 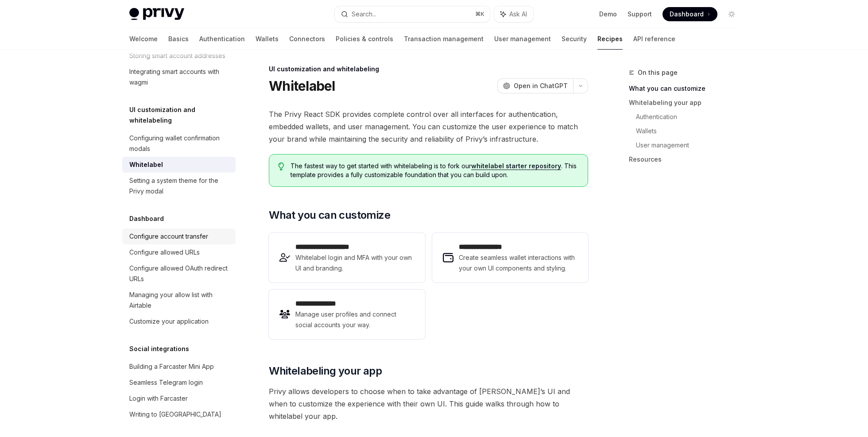 I want to click on h1: Whitelabel, so click(x=302, y=86).